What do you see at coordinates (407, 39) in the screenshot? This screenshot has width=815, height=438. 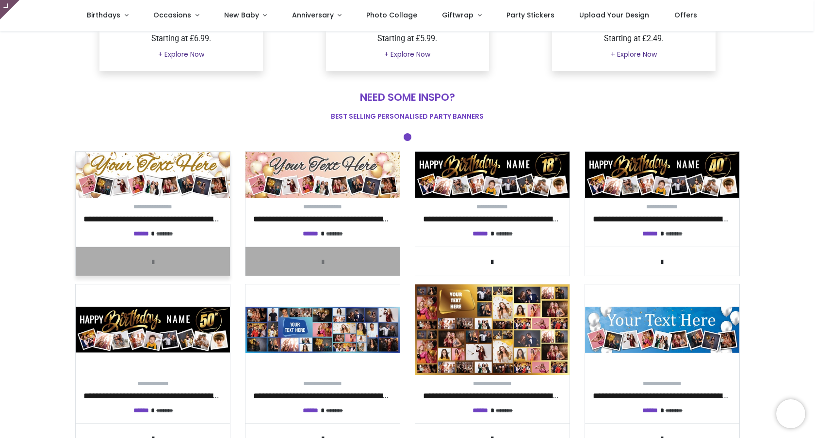 I see `p: Starting at £5.99.` at bounding box center [407, 39].